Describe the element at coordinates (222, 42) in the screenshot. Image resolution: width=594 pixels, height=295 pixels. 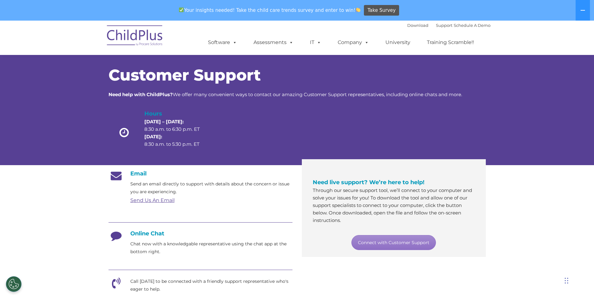
I see `a: Software` at that location.